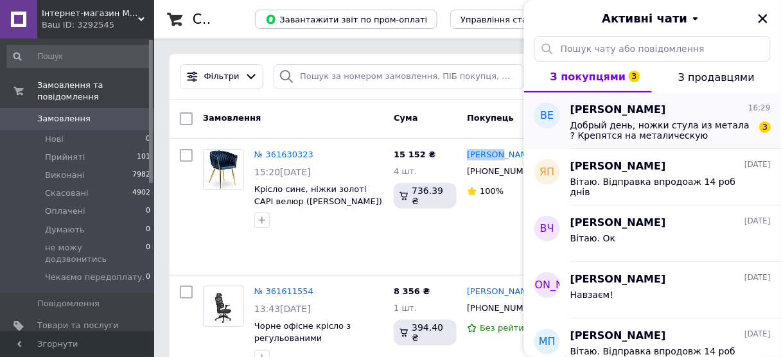 The width and height of the screenshot is (781, 357). What do you see at coordinates (346, 19) in the screenshot?
I see `span: Завантажити звіт по пром-оплаті` at bounding box center [346, 19].